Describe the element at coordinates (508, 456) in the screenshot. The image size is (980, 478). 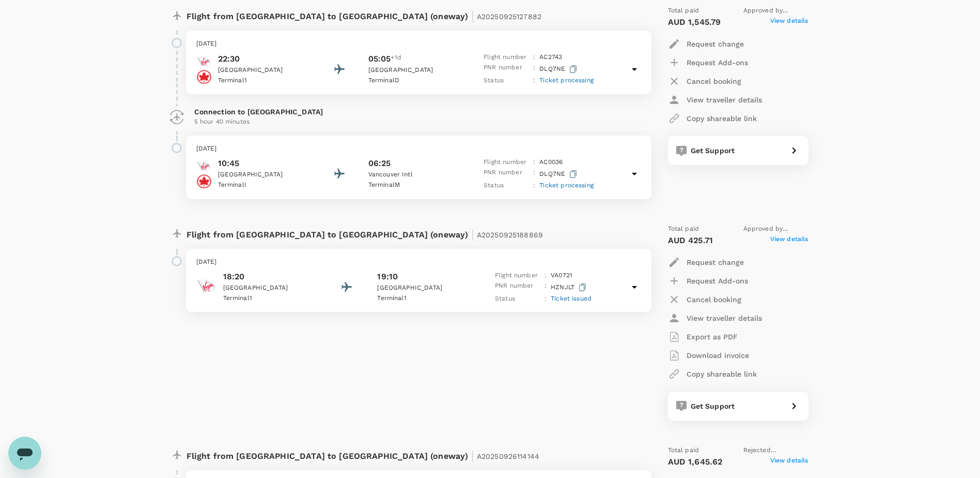
I see `span: A20250926114144` at that location.